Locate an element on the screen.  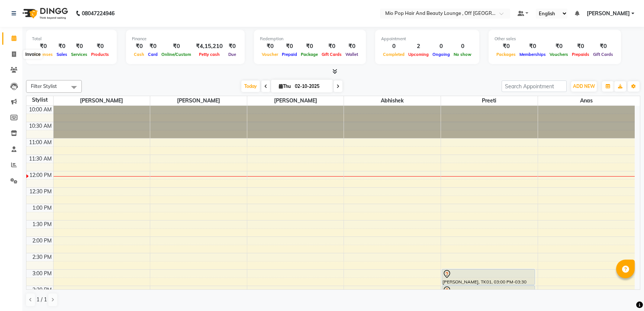
div: Finance is located at coordinates (185, 39).